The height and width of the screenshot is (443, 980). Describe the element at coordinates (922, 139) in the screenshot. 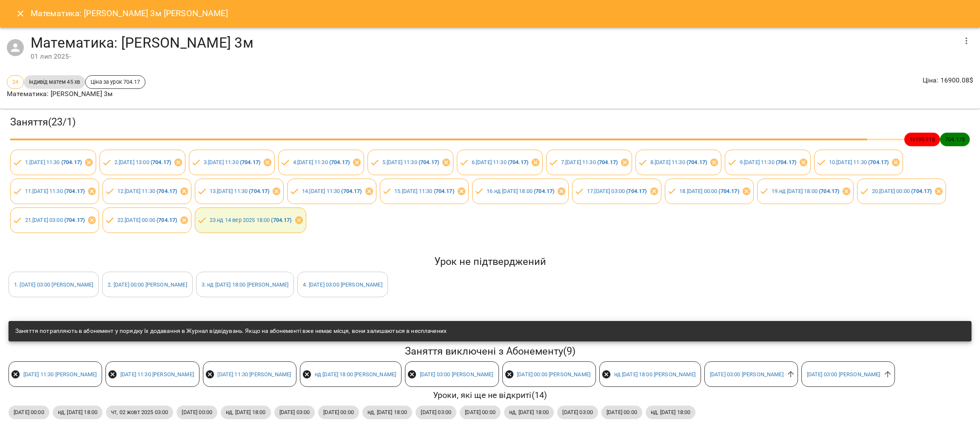

I see `span: 16195.91 $` at that location.